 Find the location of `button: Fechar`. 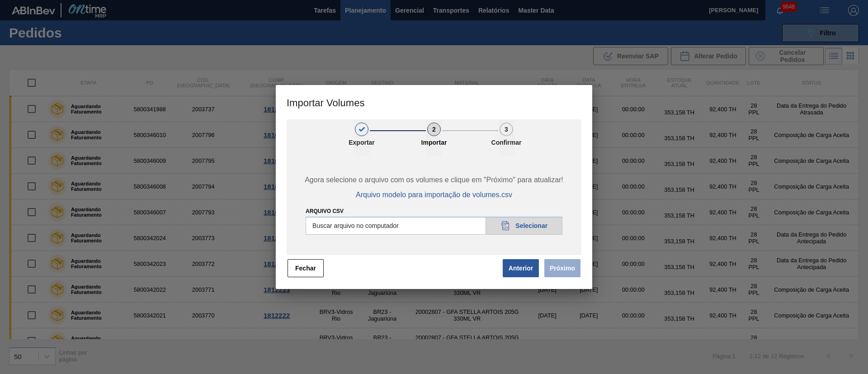

button: Fechar is located at coordinates (305, 268).